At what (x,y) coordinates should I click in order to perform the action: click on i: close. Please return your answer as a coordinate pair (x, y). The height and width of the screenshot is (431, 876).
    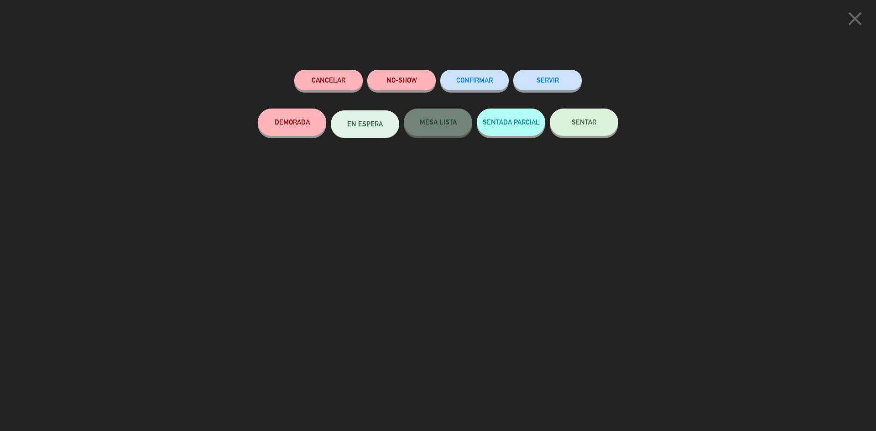
    Looking at the image, I should click on (855, 19).